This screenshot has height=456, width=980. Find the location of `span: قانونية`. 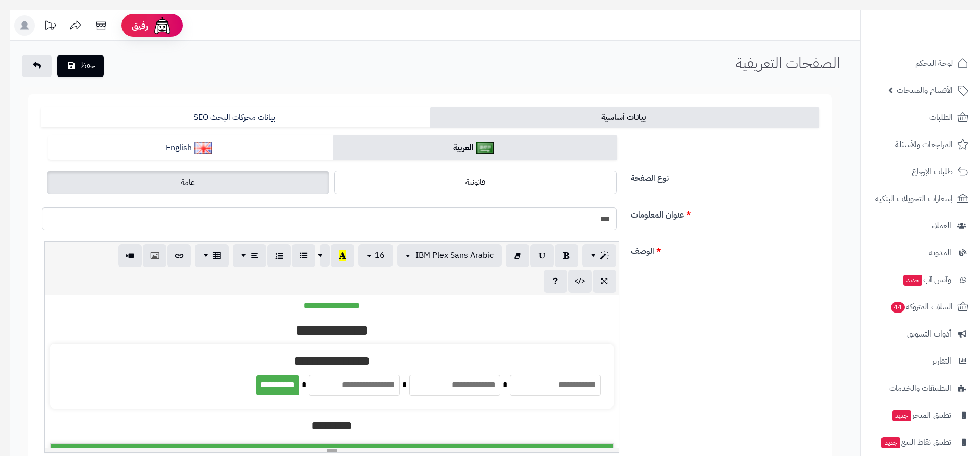

span: قانونية is located at coordinates (475, 183).